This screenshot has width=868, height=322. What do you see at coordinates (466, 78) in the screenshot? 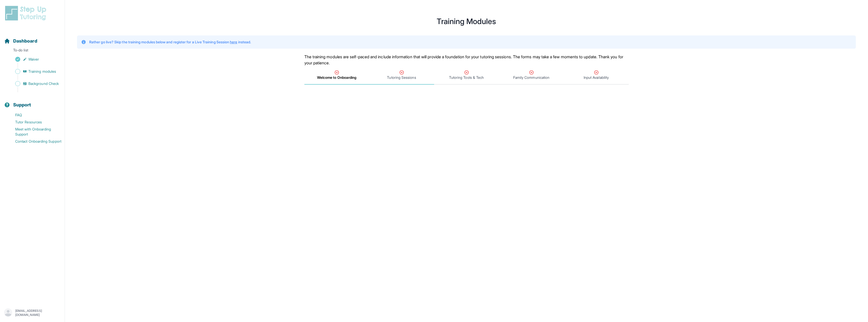
I see `span: Tutoring Tools & Tech` at bounding box center [466, 78].